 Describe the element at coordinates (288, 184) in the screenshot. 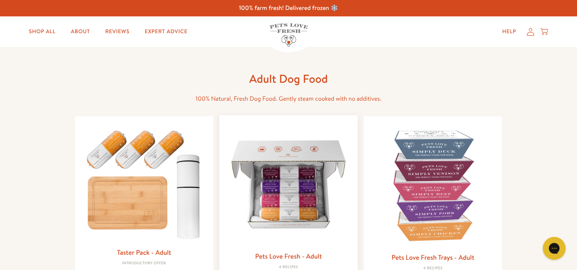

I see `img: Pets Love Fresh - Adult` at that location.